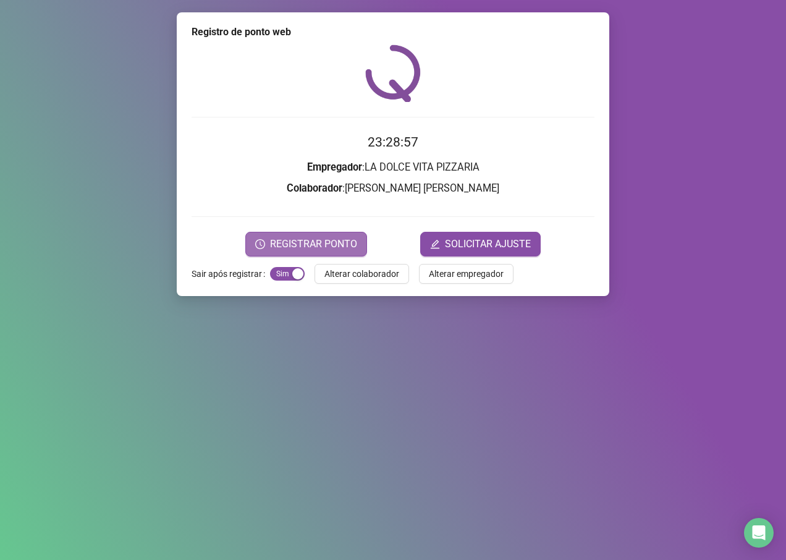  Describe the element at coordinates (393, 73) in the screenshot. I see `img: QRPoint` at that location.